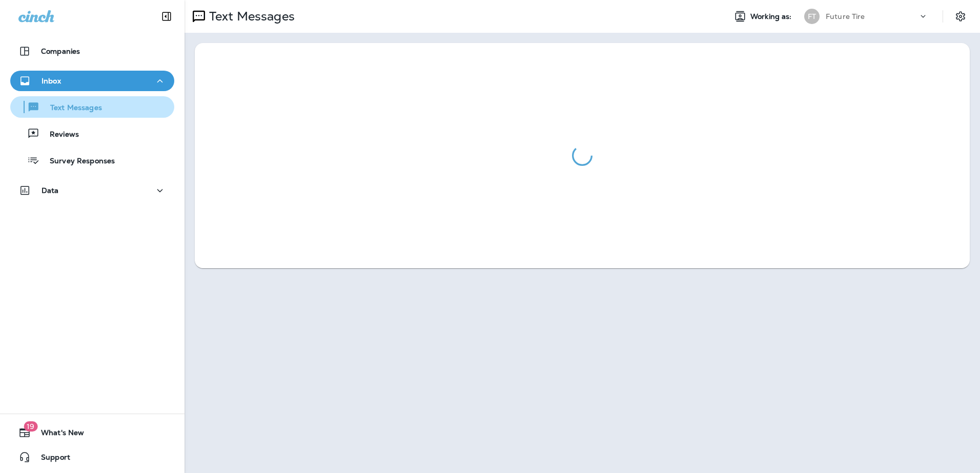 This screenshot has height=473, width=980. Describe the element at coordinates (92, 107) in the screenshot. I see `button: Text Messages` at that location.